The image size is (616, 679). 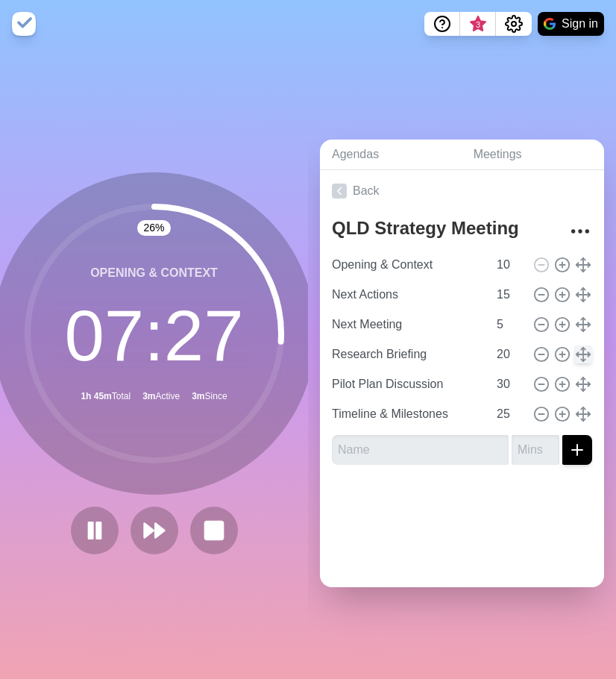 I want to click on a: Back, so click(x=461, y=191).